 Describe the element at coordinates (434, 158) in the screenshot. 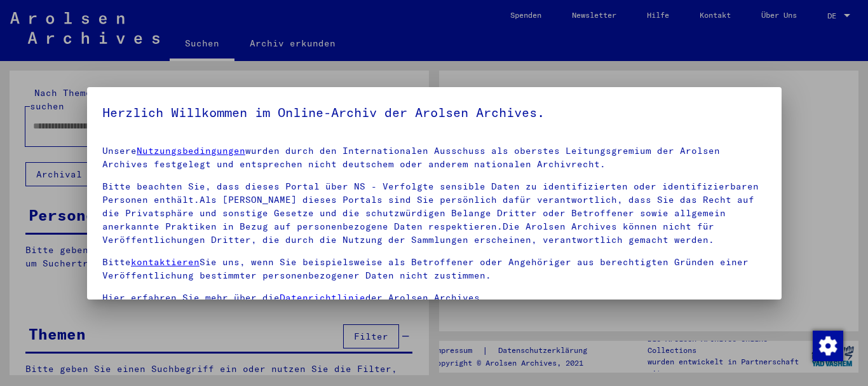

I see `p: Unsere wurden durch den Internationalen Ausschuss als oberstes Leitungsgremium der Arolsen Archiv...` at that location.